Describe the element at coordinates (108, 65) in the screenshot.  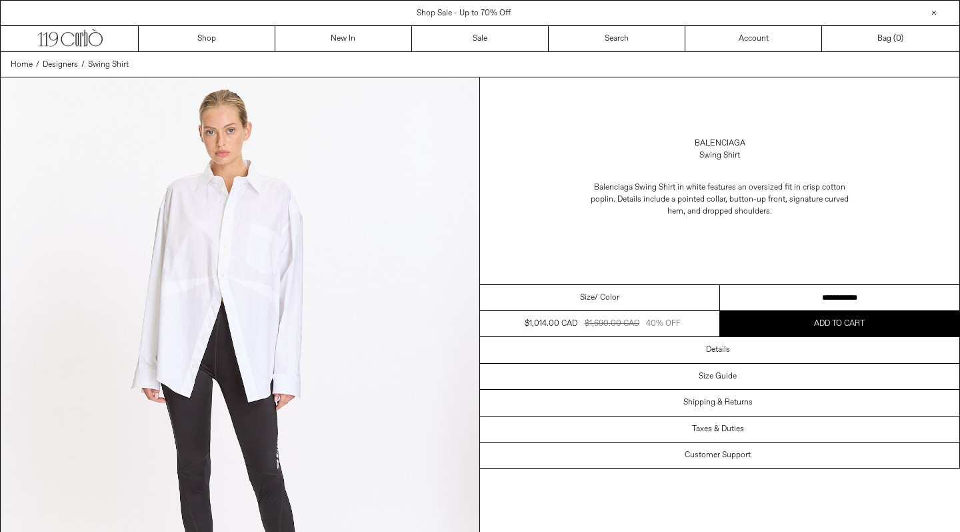
I see `a: Swing Shirt` at that location.